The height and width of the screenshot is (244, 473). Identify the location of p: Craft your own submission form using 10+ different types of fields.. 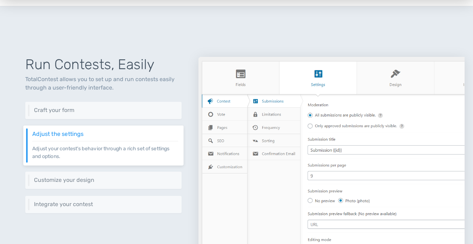
(105, 113).